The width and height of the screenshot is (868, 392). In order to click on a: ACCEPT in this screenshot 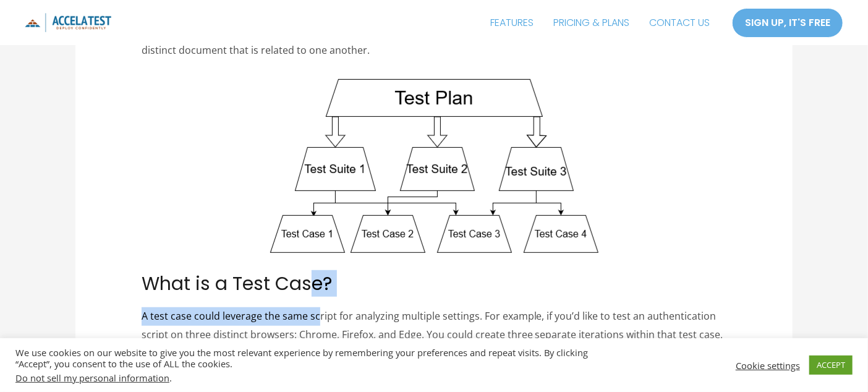, I will do `click(831, 365)`.